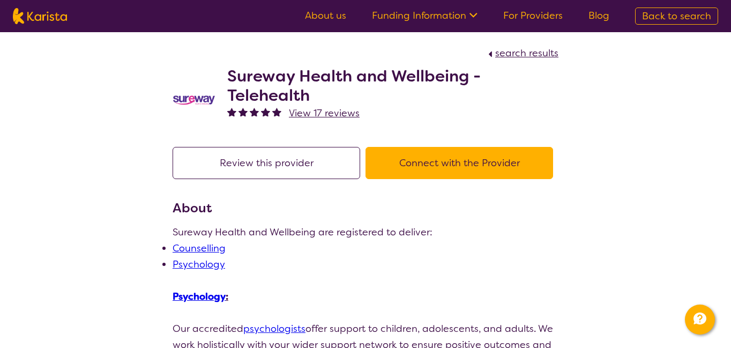 Image resolution: width=731 pixels, height=348 pixels. What do you see at coordinates (527, 53) in the screenshot?
I see `span: search results` at bounding box center [527, 53].